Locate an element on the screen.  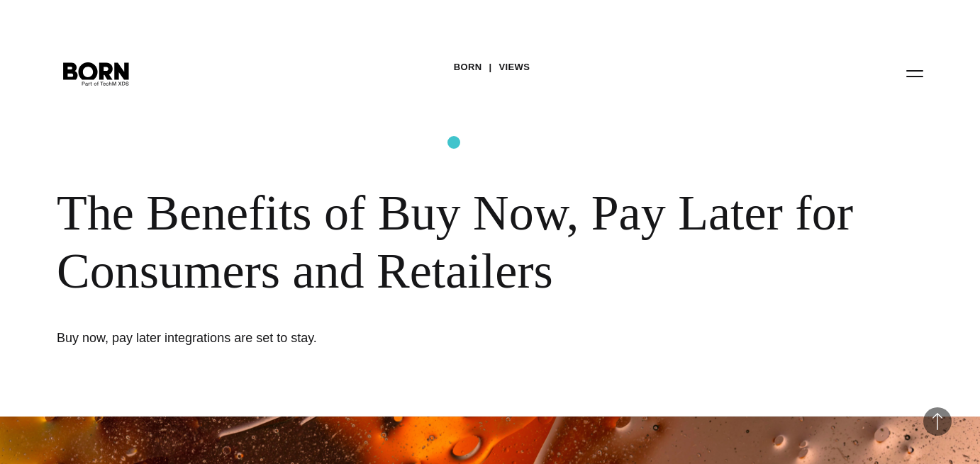
a: BORN is located at coordinates (468, 67).